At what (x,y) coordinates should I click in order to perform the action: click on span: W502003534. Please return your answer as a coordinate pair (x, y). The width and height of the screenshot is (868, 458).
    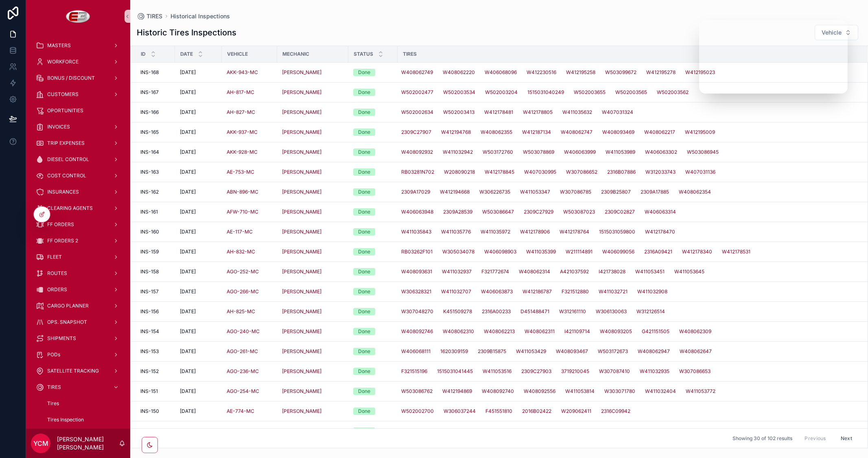
    Looking at the image, I should click on (459, 92).